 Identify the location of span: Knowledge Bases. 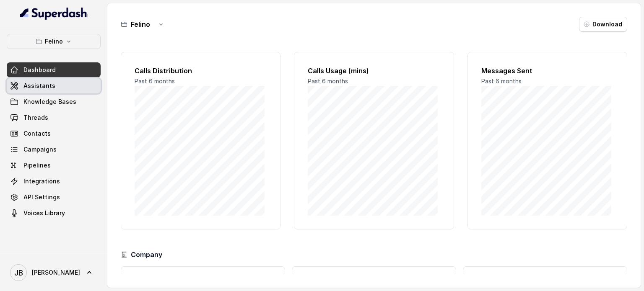
(50, 102).